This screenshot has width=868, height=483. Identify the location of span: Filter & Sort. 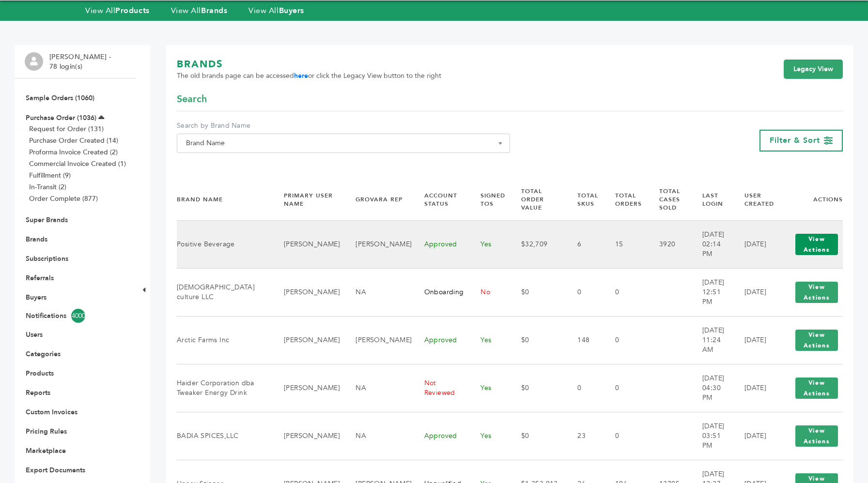
(795, 141).